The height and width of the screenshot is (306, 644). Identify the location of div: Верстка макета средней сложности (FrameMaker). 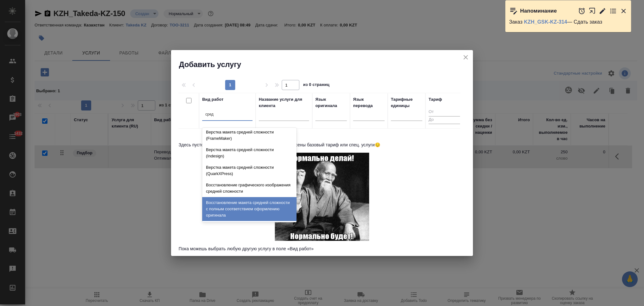
(249, 135).